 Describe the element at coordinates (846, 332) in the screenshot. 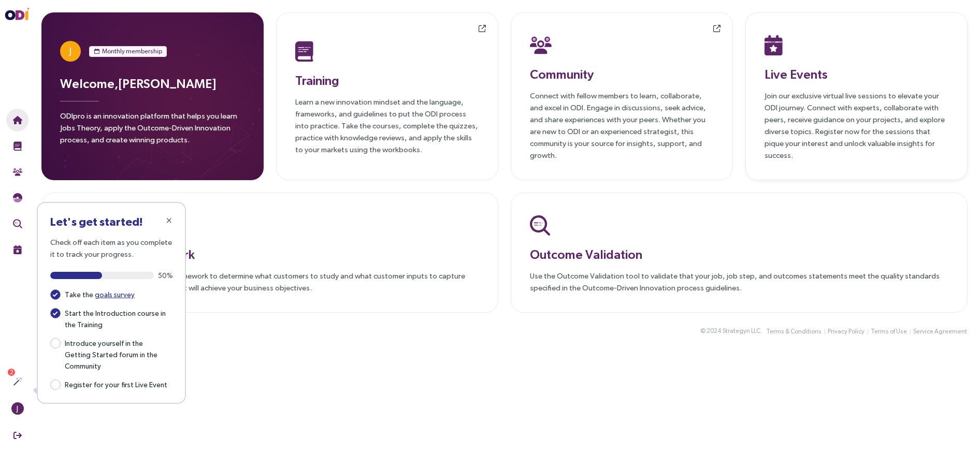

I see `button: Privacy Policy` at that location.